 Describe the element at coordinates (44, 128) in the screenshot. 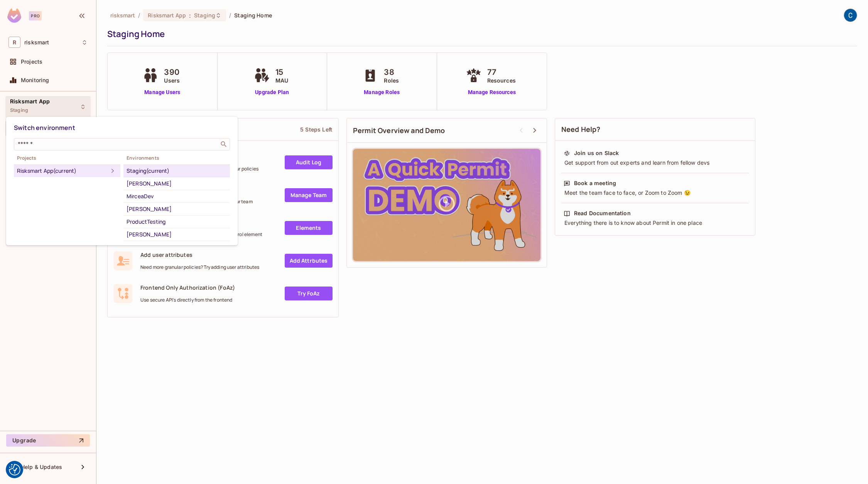

I see `span: Switch environment` at that location.